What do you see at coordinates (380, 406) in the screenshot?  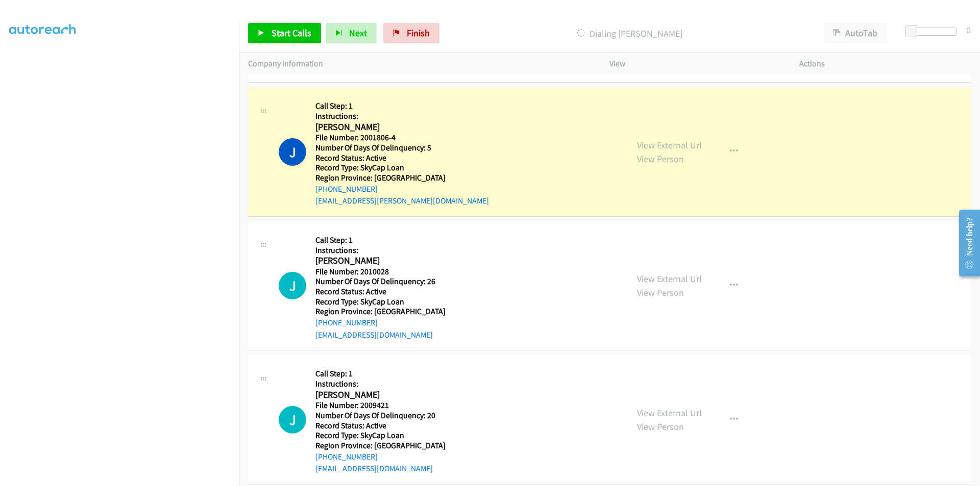 I see `h5: File Number: 2009421` at bounding box center [380, 406].